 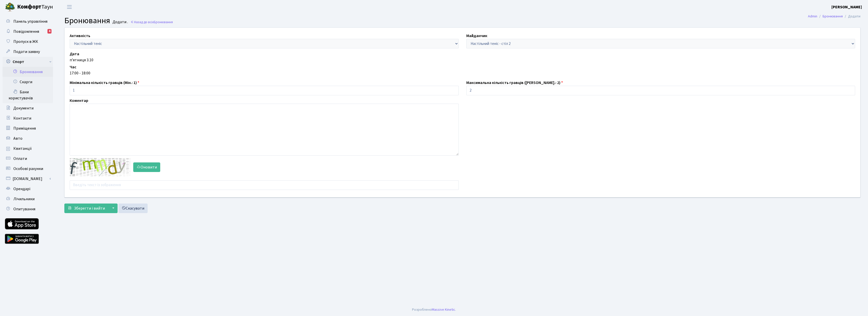 What do you see at coordinates (24, 128) in the screenshot?
I see `span: Приміщення` at bounding box center [24, 128].